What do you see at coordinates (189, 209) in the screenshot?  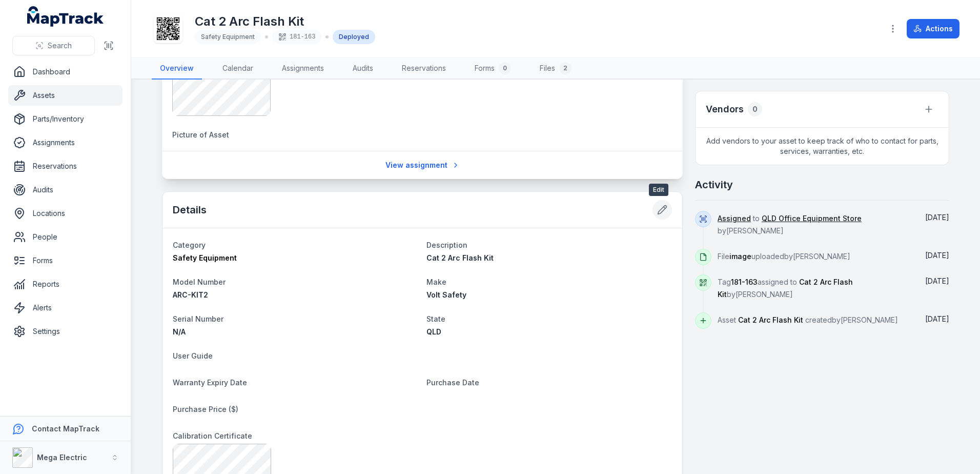 I see `h2: Details` at bounding box center [189, 209].